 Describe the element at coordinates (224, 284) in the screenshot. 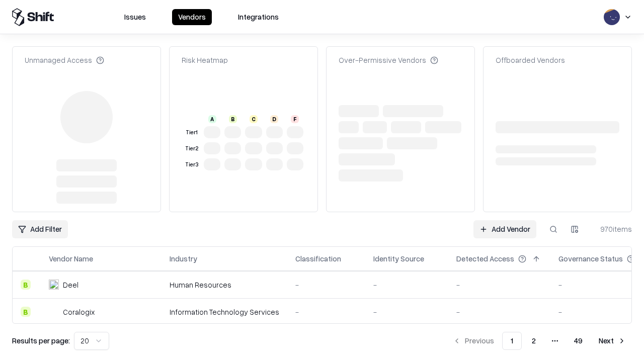

I see `div: Human Resources` at that location.